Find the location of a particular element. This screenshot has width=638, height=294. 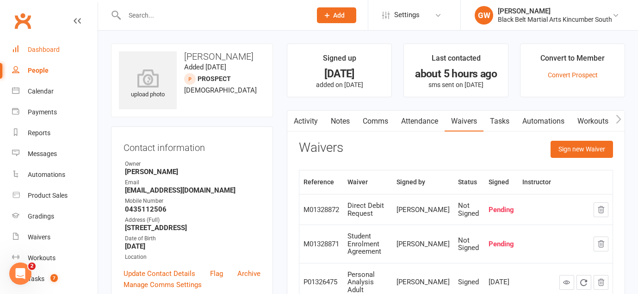

a: Comms is located at coordinates (375, 121).